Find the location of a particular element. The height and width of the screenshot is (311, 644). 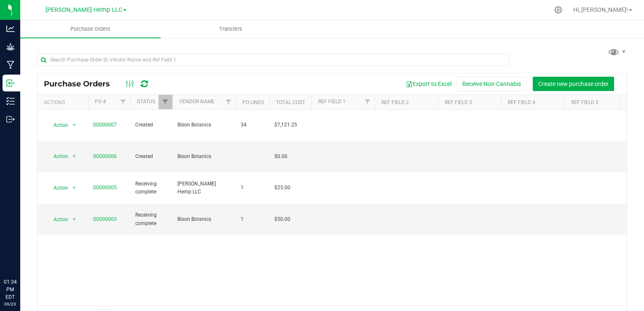

a: Ref Field 2 is located at coordinates (395, 103).